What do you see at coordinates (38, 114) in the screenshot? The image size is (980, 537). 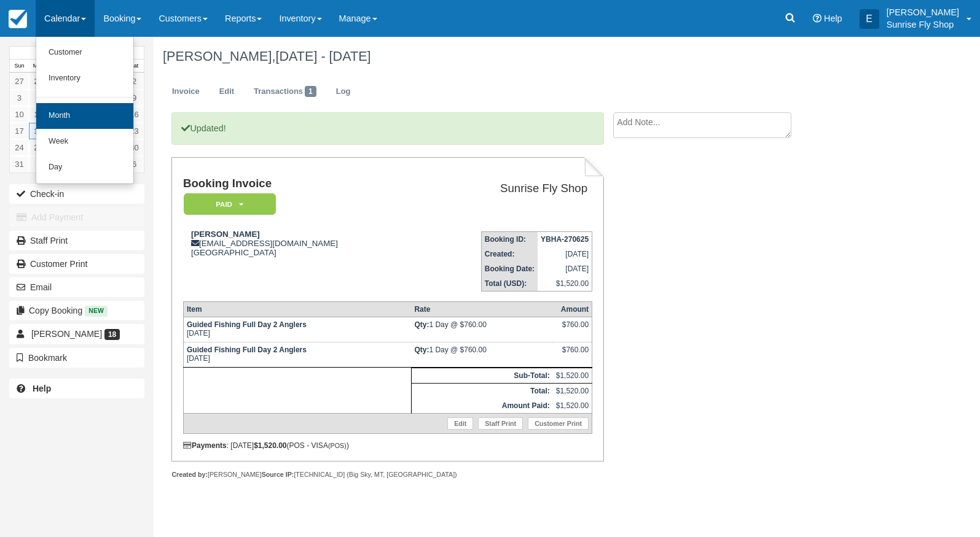 I see `a: 11` at bounding box center [38, 114].